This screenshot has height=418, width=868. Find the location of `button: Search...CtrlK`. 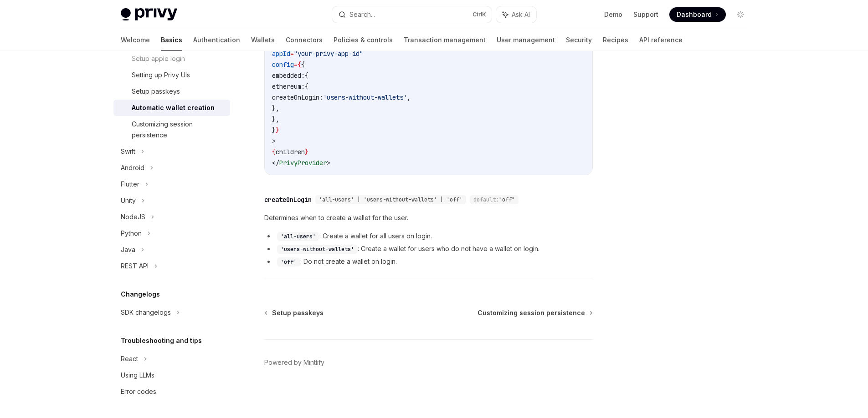

button: Search...CtrlK is located at coordinates (412, 15).